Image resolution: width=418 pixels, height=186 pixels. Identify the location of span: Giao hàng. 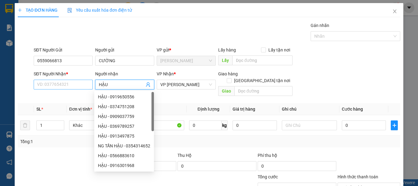
(228, 74).